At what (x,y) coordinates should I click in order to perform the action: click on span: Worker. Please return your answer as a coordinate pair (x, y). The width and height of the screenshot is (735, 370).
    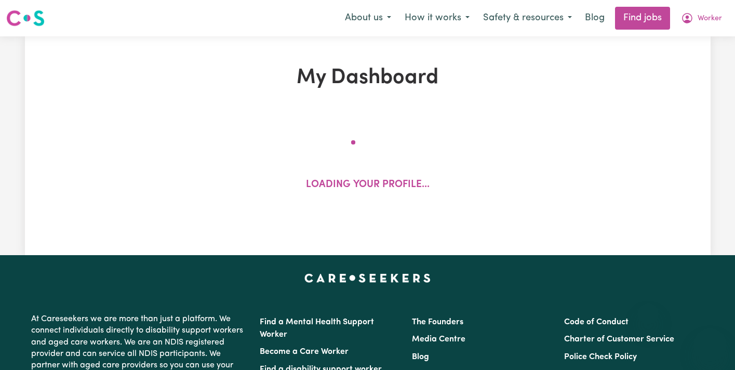
    Looking at the image, I should click on (710, 19).